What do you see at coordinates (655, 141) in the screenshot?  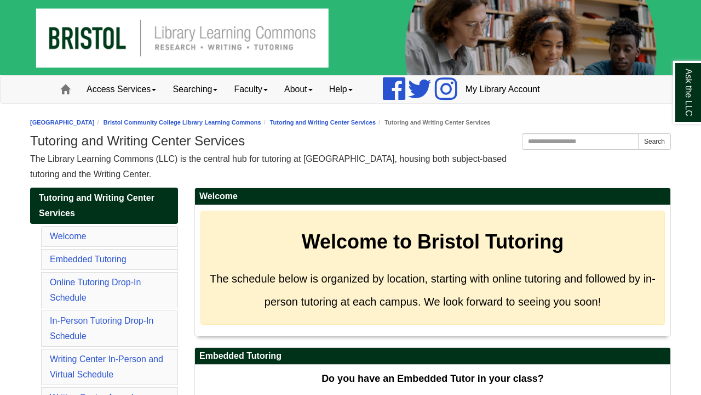 I see `button: Search` at bounding box center [655, 141].